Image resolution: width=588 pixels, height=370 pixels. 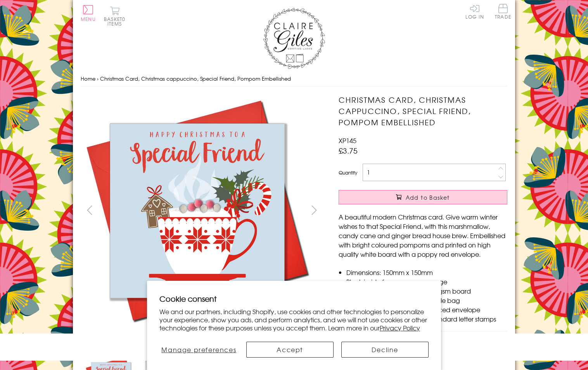 I want to click on nav: breadcrumbs, so click(x=294, y=79).